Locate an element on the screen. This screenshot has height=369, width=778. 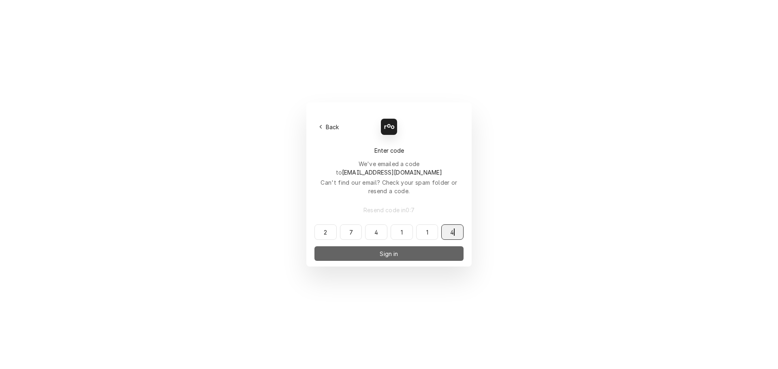
button: Resend code in0:7 is located at coordinates (389, 210).